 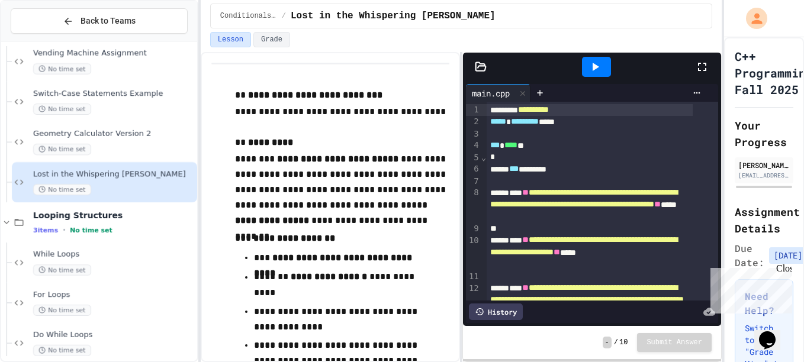 What do you see at coordinates (496, 312) in the screenshot?
I see `div: History` at bounding box center [496, 312].